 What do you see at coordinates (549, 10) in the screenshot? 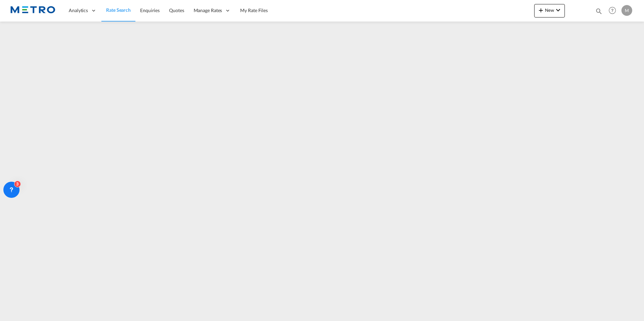
I see `button: icon-plus 400-fgNewicon-chevron-down` at bounding box center [549, 10].